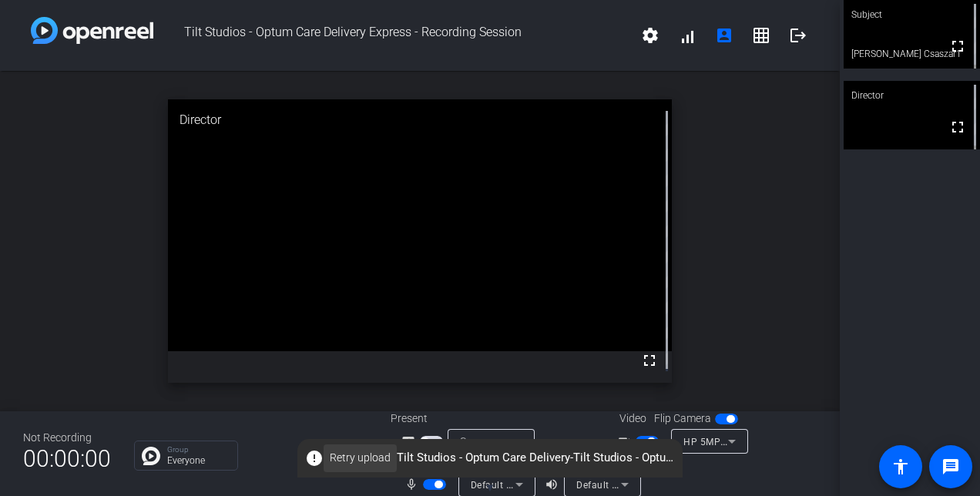 Image resolution: width=980 pixels, height=496 pixels. What do you see at coordinates (67, 458) in the screenshot?
I see `span: 00:00:00` at bounding box center [67, 458].